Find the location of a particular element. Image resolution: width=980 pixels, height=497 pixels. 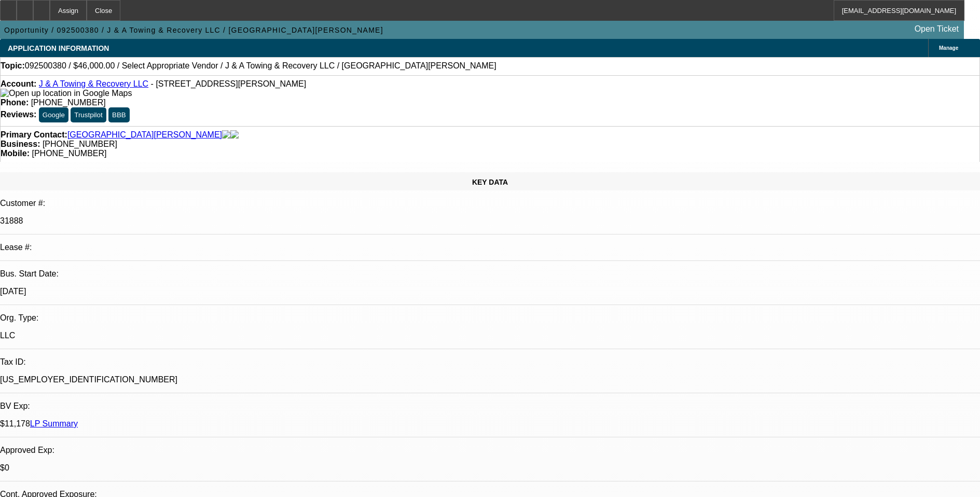

a: LP Summary is located at coordinates (54, 424).